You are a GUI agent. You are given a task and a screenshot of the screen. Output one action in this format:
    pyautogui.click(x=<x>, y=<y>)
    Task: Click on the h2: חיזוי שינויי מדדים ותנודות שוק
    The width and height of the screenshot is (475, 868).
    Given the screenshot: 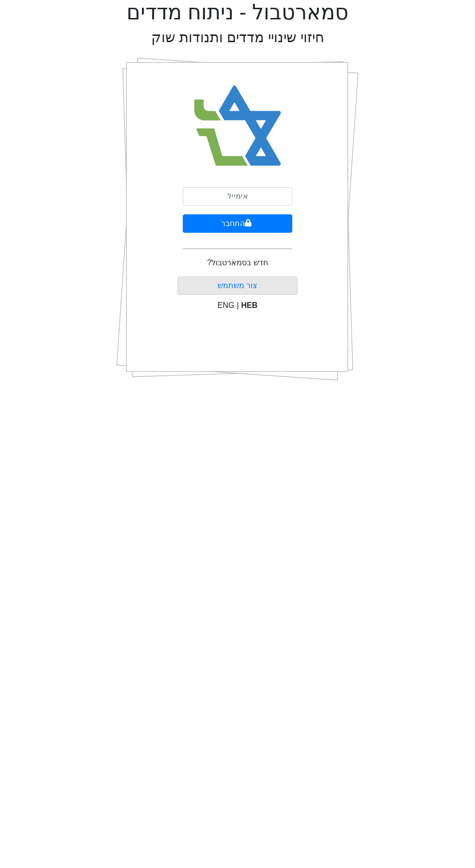 What is the action you would take?
    pyautogui.click(x=237, y=38)
    